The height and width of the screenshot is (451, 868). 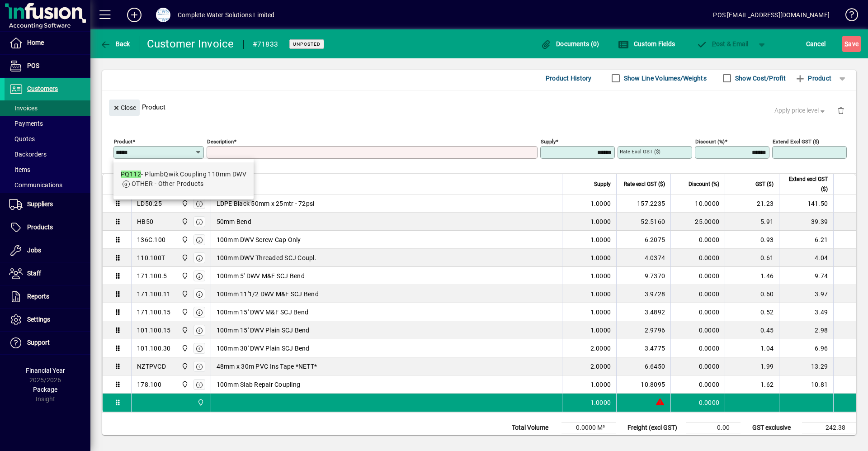 I want to click on td: Total Weight, so click(x=535, y=439).